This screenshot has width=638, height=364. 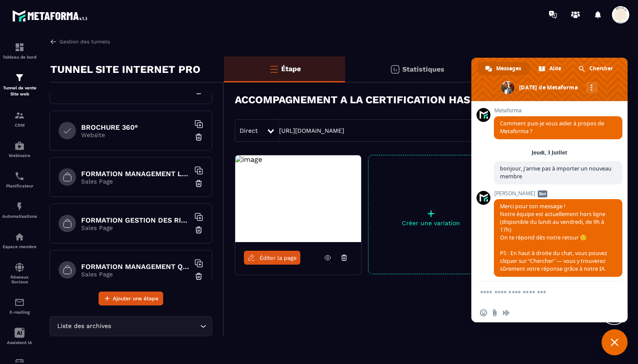 I want to click on p: Réseaux Sociaux, so click(x=19, y=279).